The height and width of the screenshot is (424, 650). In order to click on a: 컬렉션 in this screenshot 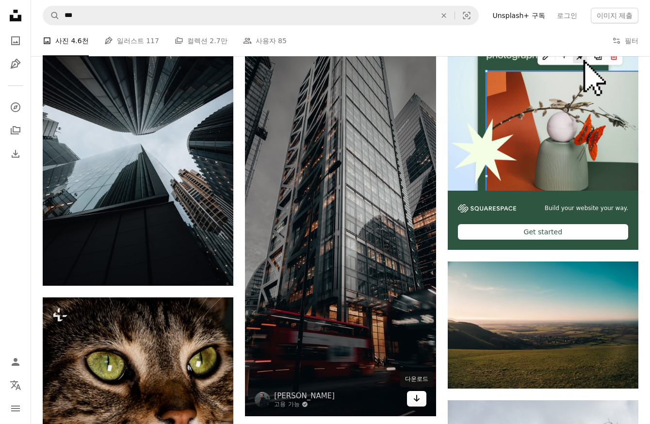, I will do `click(16, 131)`.